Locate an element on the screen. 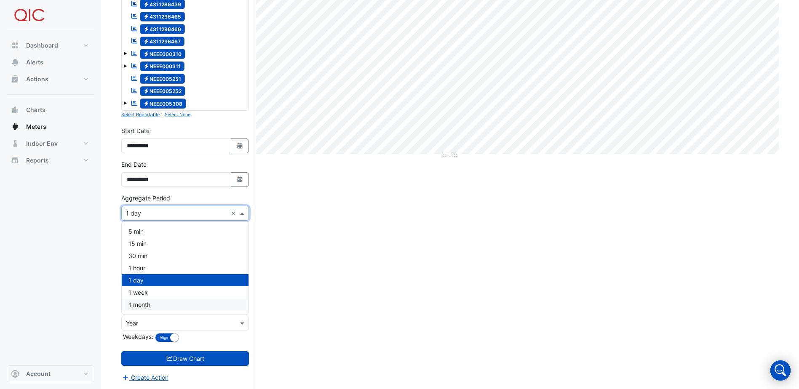 The height and width of the screenshot is (389, 799). label: Start Date is located at coordinates (135, 131).